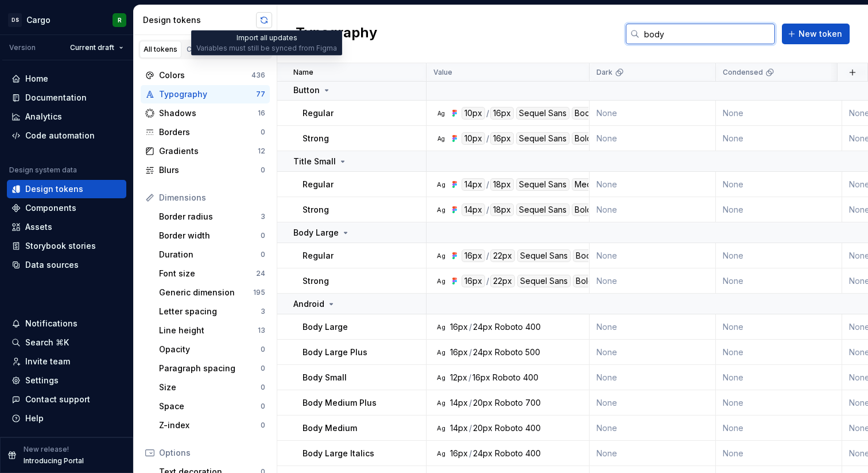 The image size is (868, 473). Describe the element at coordinates (205, 113) in the screenshot. I see `a: Shadows16` at that location.